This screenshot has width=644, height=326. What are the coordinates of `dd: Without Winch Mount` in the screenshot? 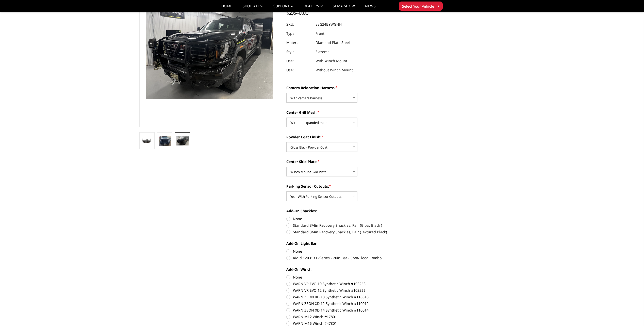 It's located at (334, 70).